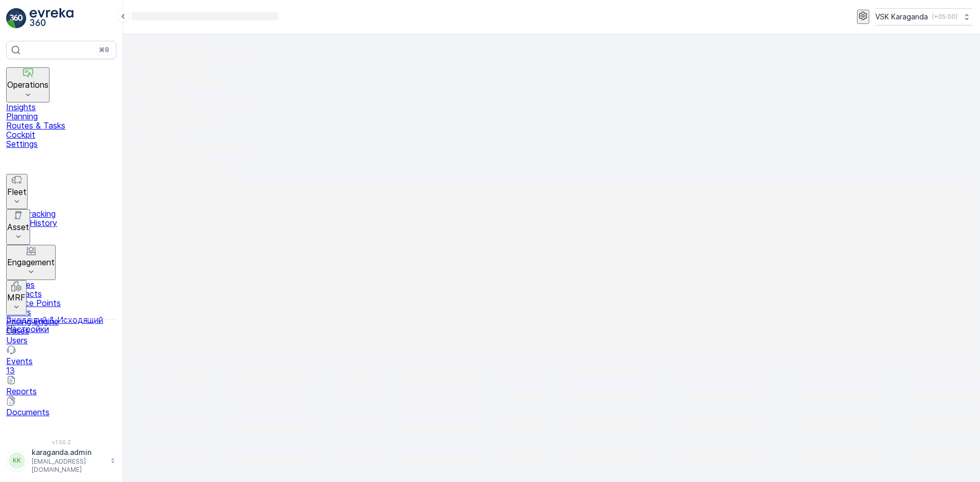 The image size is (980, 482). Describe the element at coordinates (61, 320) in the screenshot. I see `p: Входящий & Исходящий` at that location.